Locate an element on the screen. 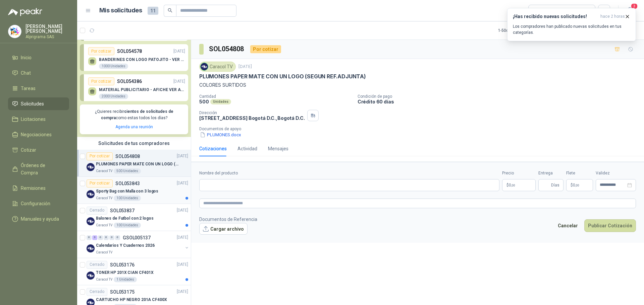 The image size is (644, 305). div: 1000 Unidades is located at coordinates (113, 67).